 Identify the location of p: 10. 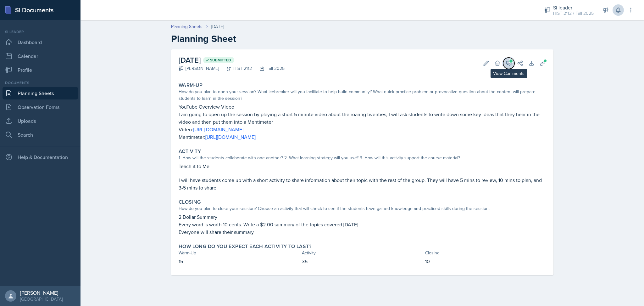
(485, 261).